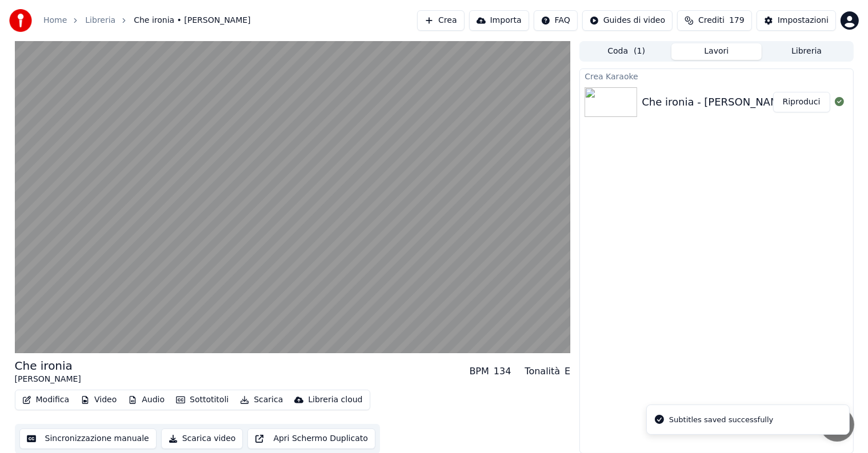 The image size is (868, 453). What do you see at coordinates (21, 21) in the screenshot?
I see `img: youka` at bounding box center [21, 21].